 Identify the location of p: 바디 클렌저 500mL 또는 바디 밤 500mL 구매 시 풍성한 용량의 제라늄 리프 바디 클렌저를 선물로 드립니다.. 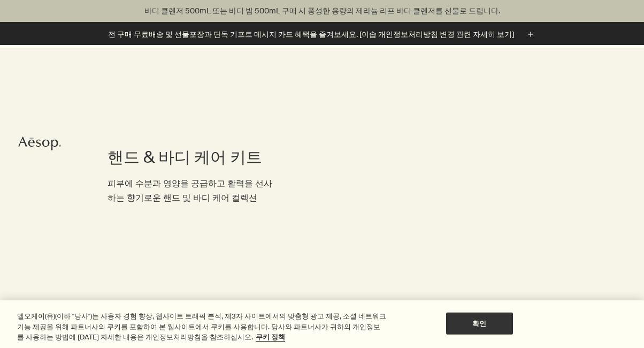
(322, 11).